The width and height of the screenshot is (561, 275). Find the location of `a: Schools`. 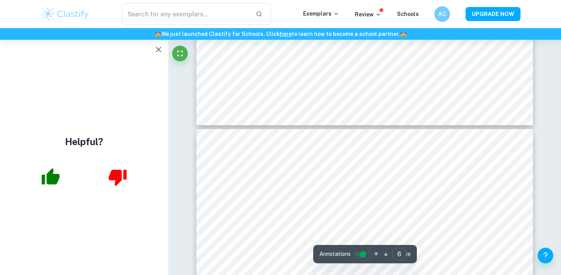

a: Schools is located at coordinates (408, 14).